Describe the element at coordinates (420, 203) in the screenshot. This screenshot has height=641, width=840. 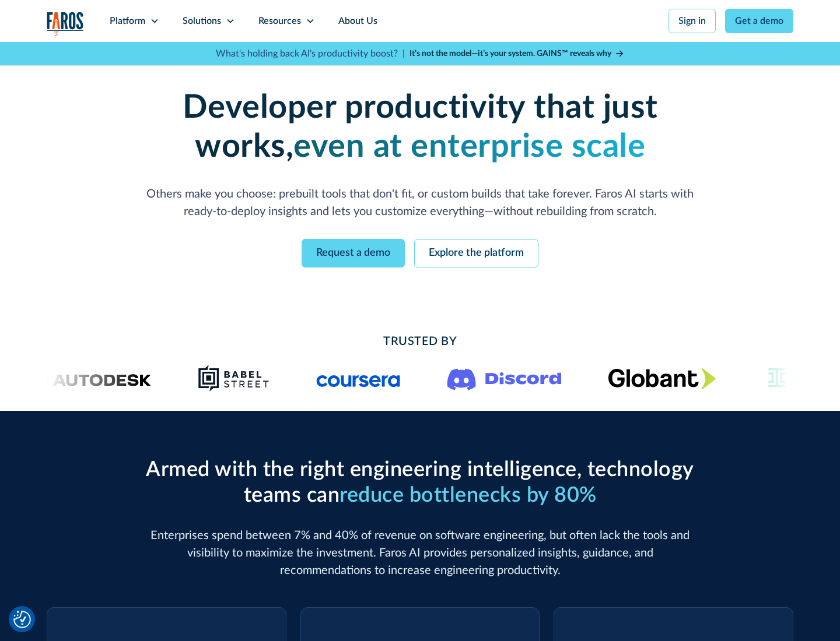
I see `p: Others make you choose: prebuilt tools that don't fit, or custom builds that take forever. Faros ...` at that location.